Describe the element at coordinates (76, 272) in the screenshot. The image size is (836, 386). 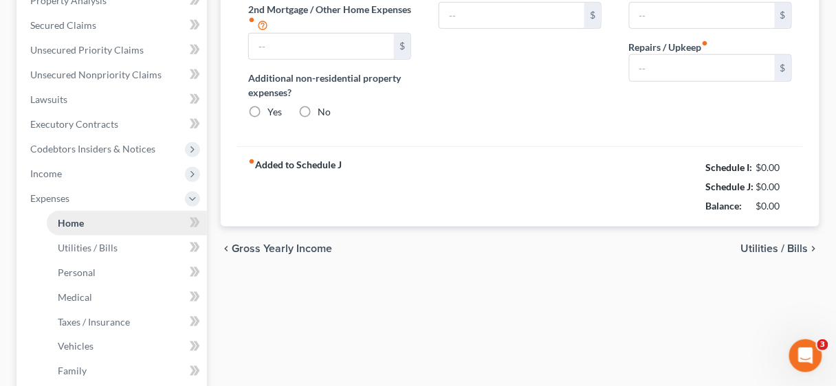
I see `span: Personal` at that location.